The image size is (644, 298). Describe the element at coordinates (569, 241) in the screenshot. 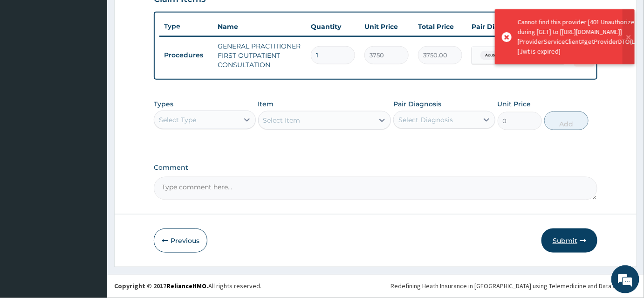

I see `button: Submit` at that location.